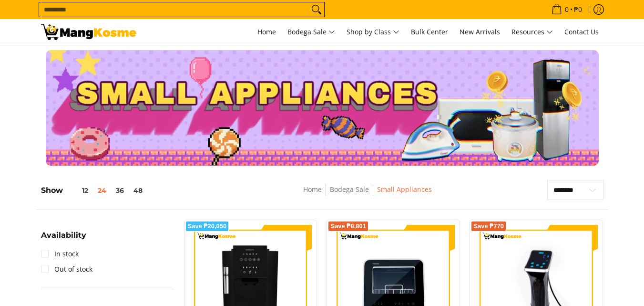 This screenshot has height=306, width=644. I want to click on a: Bulk Center, so click(430, 32).